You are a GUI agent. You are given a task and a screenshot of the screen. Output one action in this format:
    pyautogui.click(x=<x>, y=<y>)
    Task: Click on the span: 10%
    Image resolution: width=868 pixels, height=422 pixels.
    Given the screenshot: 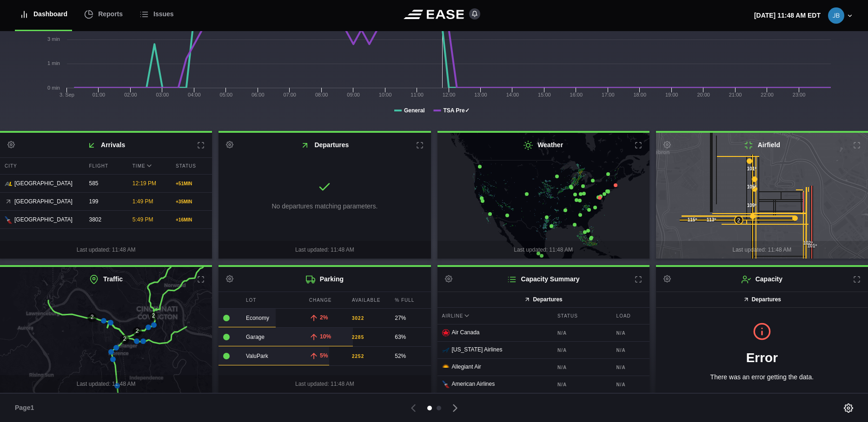 What is the action you would take?
    pyautogui.click(x=325, y=337)
    